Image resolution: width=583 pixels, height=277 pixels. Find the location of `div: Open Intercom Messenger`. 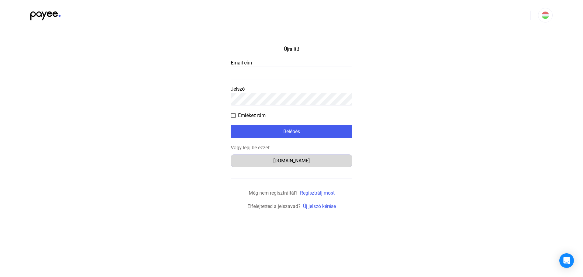

div: Open Intercom Messenger is located at coordinates (567, 260).